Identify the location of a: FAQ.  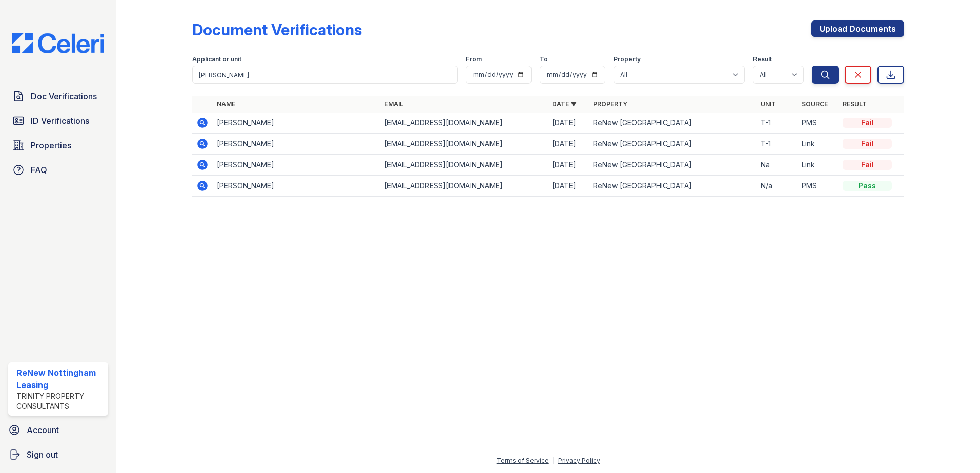
(58, 170).